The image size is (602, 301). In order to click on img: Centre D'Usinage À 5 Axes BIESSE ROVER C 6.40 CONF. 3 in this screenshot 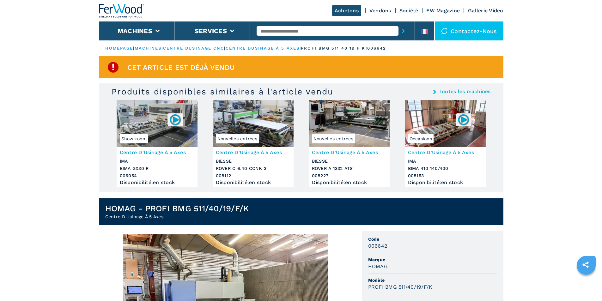, I will do `click(253, 124)`.